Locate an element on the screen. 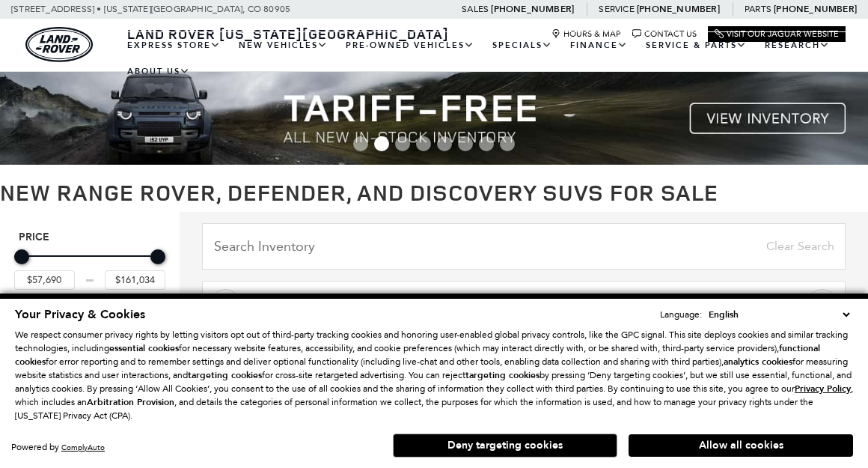 The height and width of the screenshot is (468, 868). a: Research is located at coordinates (796, 45).